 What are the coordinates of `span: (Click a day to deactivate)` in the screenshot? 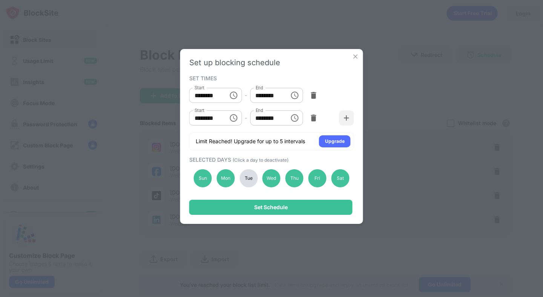 It's located at (260, 160).